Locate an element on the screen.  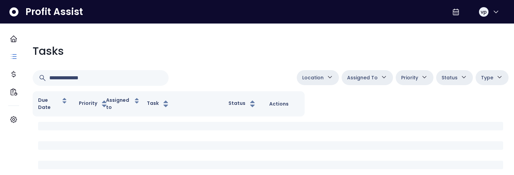
button: Status is located at coordinates (242, 104).